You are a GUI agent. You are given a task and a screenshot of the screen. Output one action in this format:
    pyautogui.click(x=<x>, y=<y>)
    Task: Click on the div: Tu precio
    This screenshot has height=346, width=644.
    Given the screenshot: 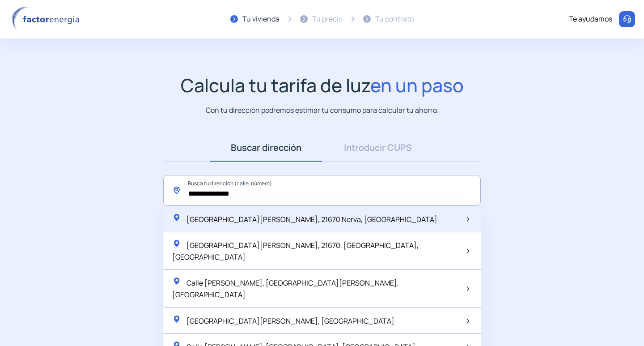 What is the action you would take?
    pyautogui.click(x=327, y=19)
    